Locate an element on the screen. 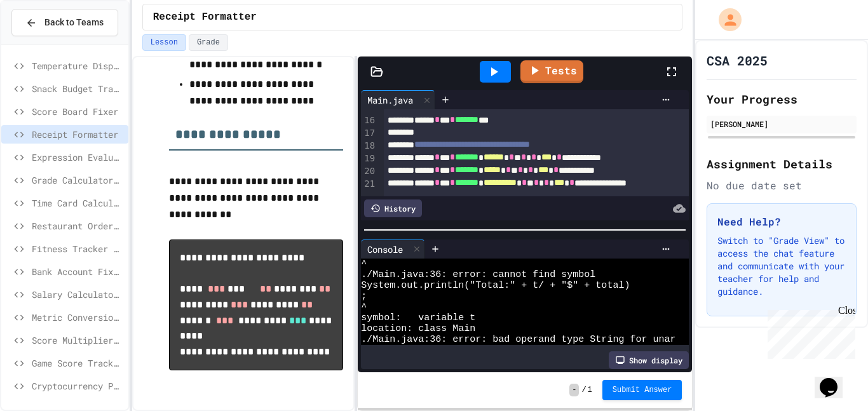 The width and height of the screenshot is (868, 411). span: System.out.println("Total:" + t/ + "$" + total) is located at coordinates (495, 285).